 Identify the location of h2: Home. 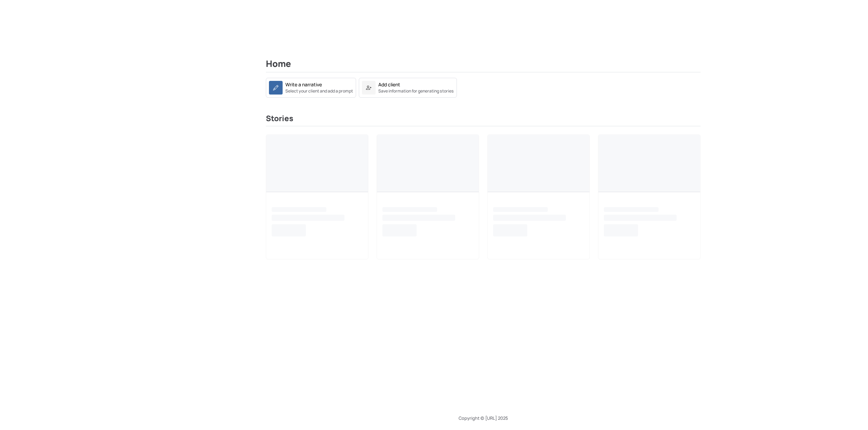
(483, 65).